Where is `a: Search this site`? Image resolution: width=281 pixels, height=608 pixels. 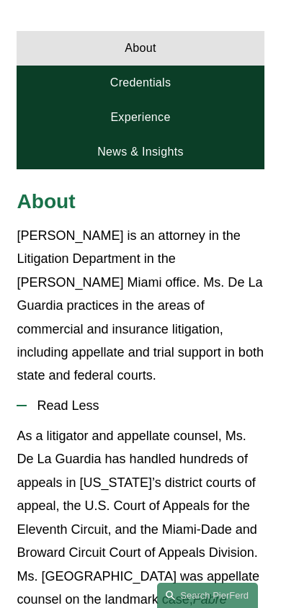
a: Search this site is located at coordinates (207, 595).